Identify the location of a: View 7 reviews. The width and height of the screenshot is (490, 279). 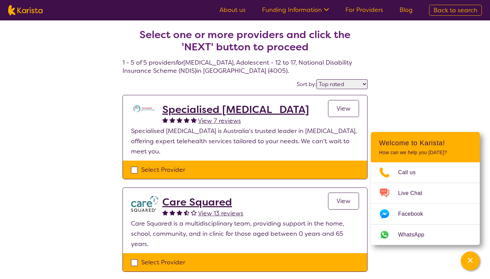
(220, 121).